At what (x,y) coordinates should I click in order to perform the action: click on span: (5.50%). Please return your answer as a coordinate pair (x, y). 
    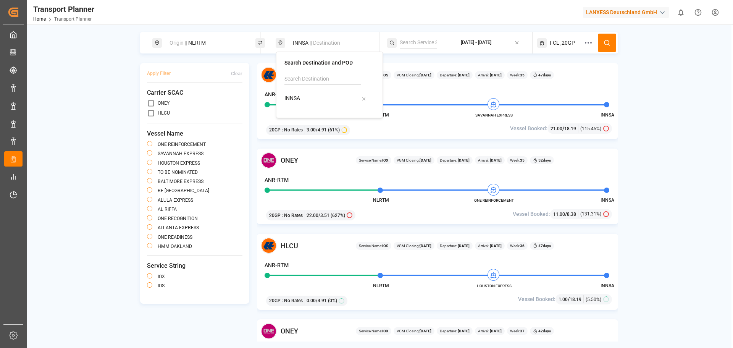
    Looking at the image, I should click on (594, 300).